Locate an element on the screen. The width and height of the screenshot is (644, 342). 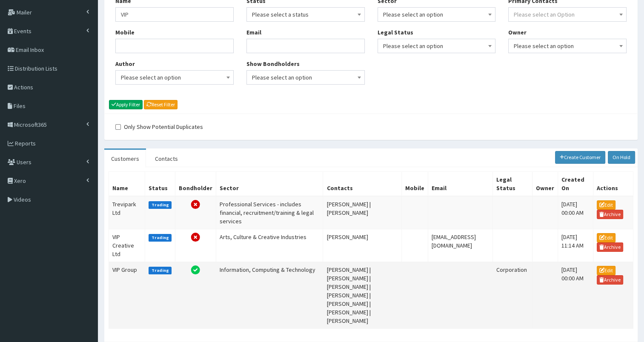
input: Only Show Potential Duplicates is located at coordinates (118, 127).